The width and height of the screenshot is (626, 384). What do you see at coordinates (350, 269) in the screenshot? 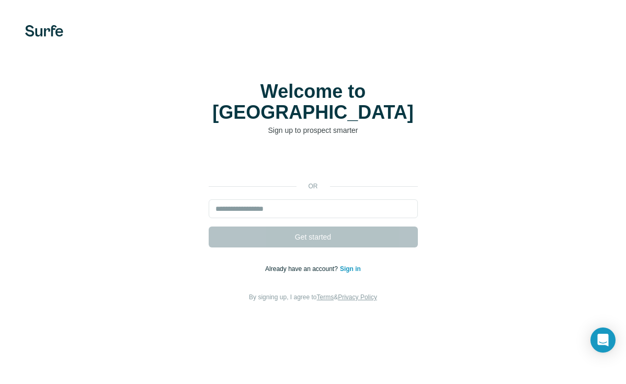
I see `a: Sign in` at bounding box center [350, 269].